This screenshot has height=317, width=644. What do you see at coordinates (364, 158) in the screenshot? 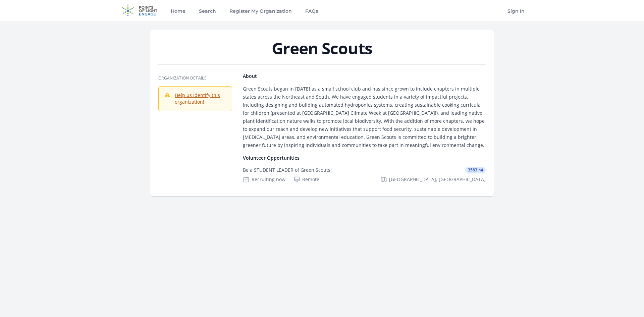
I see `h4: Volunteer Opportunities` at bounding box center [364, 158].